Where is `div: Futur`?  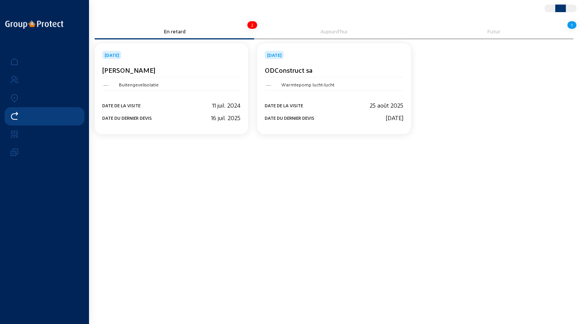
div: Futur is located at coordinates (493, 31).